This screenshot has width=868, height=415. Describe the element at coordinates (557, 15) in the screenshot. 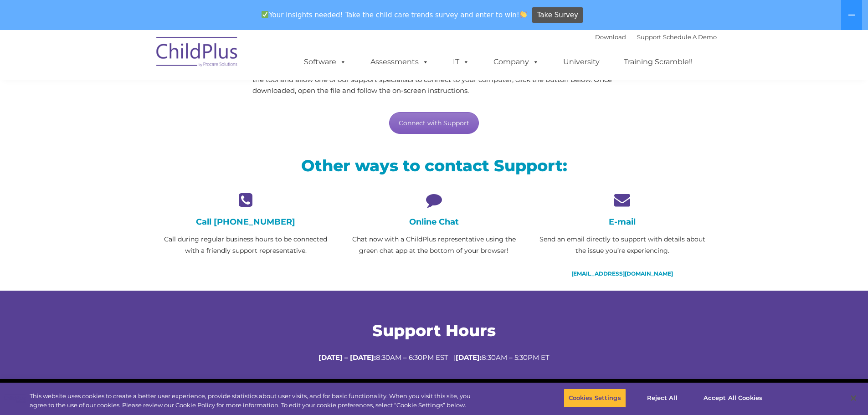

I see `a: Take Survey` at that location.